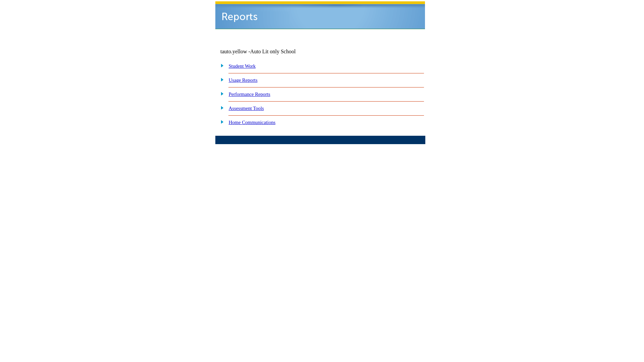 The height and width of the screenshot is (362, 644). Describe the element at coordinates (243, 80) in the screenshot. I see `a: Usage Reports` at that location.